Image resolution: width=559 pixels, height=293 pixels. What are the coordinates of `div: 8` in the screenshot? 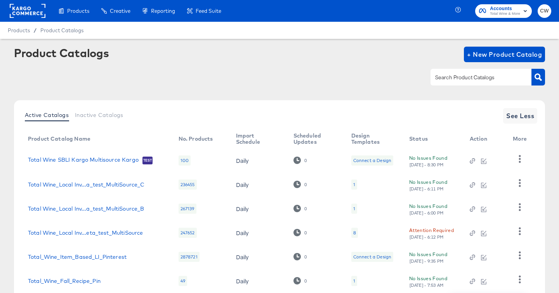 It's located at (355, 233).